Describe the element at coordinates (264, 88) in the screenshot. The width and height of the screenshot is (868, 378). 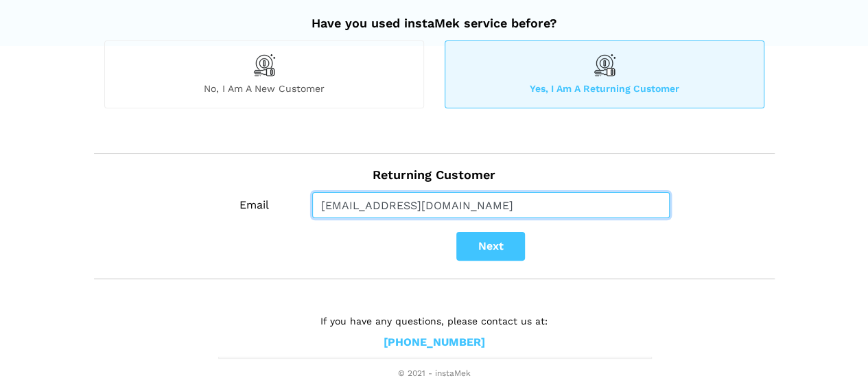
I see `span: No, I am a new customer` at that location.